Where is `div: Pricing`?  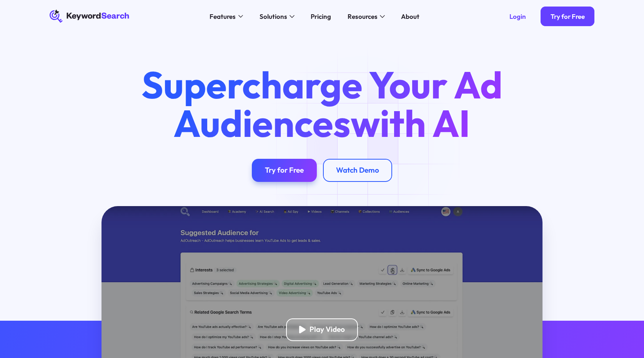
div: Pricing is located at coordinates (321, 16).